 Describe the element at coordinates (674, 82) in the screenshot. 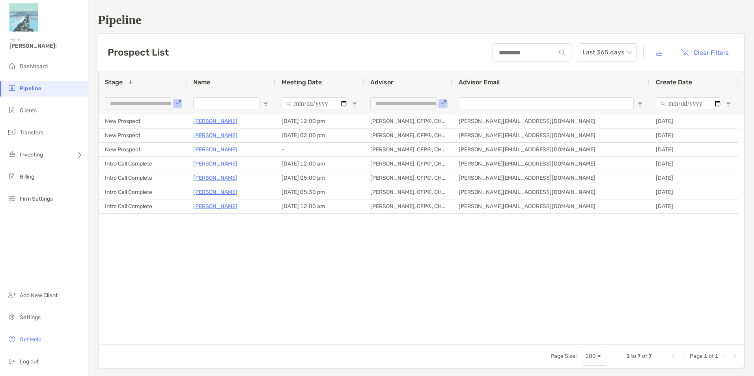

I see `span: Create Date` at that location.